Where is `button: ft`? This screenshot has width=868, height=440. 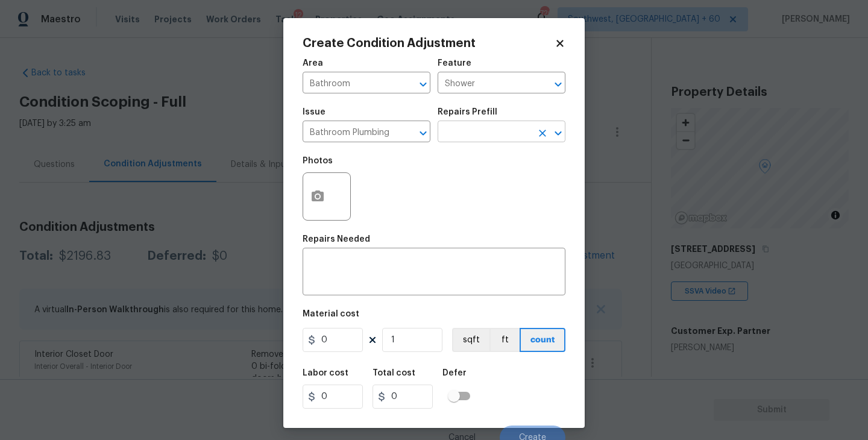 button: ft is located at coordinates (505, 340).